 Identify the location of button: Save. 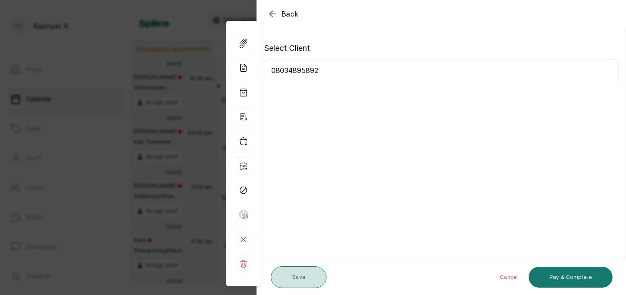
(299, 277).